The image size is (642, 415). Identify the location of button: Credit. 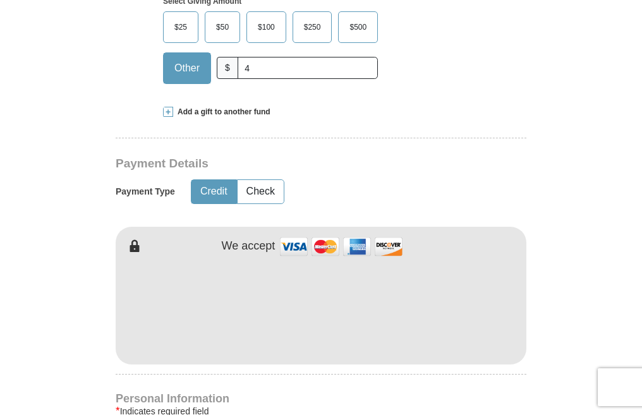
(214, 192).